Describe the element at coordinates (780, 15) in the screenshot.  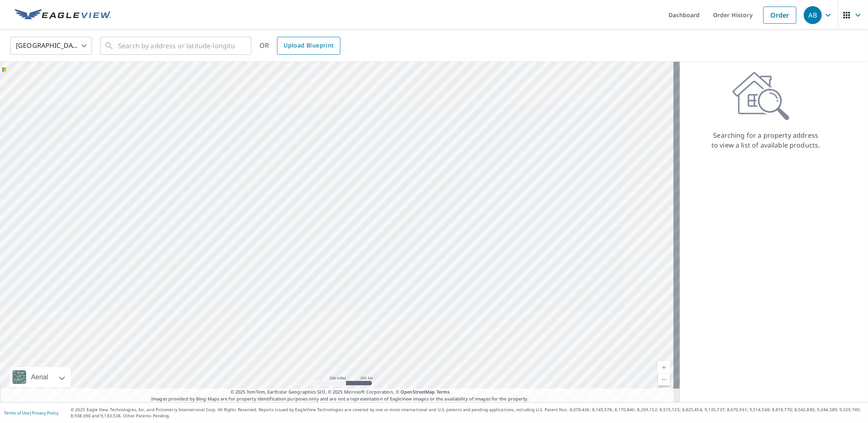
I see `a: Order` at that location.